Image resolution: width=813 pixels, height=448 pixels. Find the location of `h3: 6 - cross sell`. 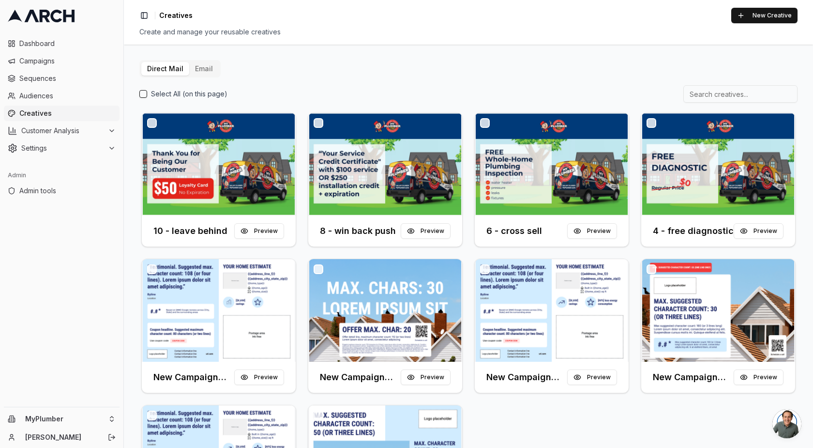

h3: 6 - cross sell is located at coordinates (514, 231).